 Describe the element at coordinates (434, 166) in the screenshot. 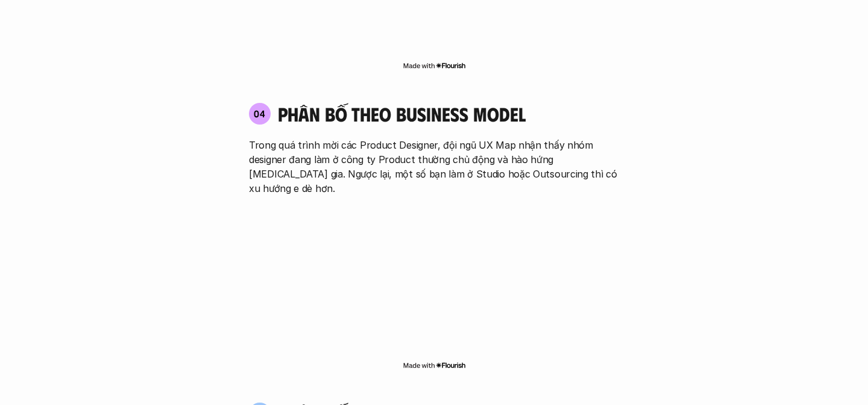

I see `p: Trong quá trình mời các Product Designer, đội ngũ UX Map nhận thấy nhóm designer đang làm ở công ...` at that location.